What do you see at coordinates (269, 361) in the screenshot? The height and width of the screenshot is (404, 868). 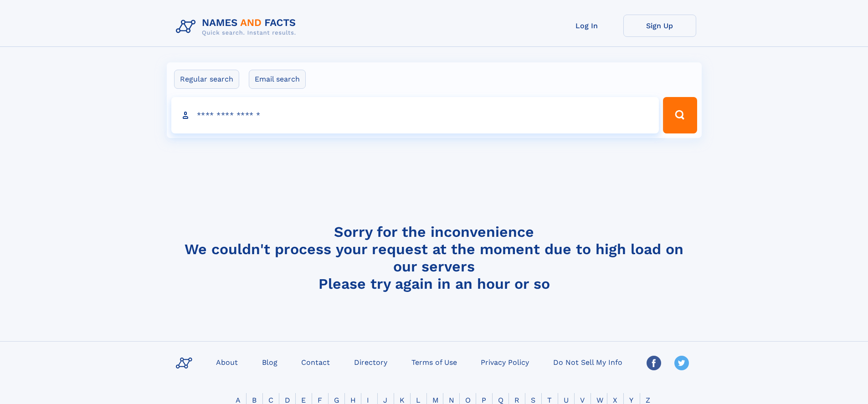 I see `a: Blog` at bounding box center [269, 361].